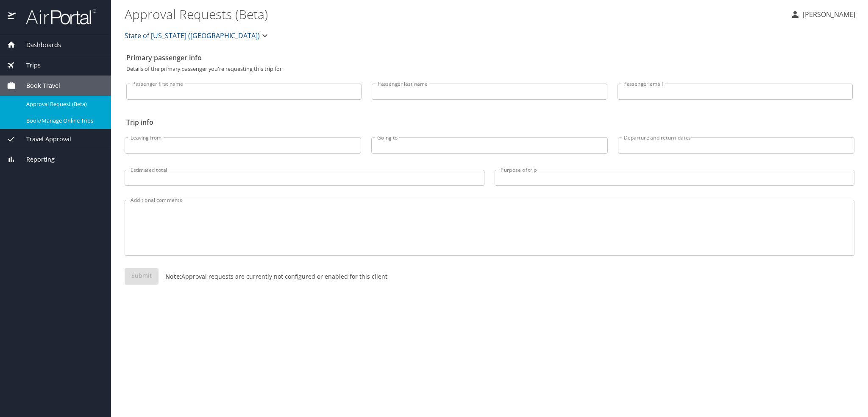 Image resolution: width=868 pixels, height=417 pixels. What do you see at coordinates (43, 139) in the screenshot?
I see `span: Travel Approval` at bounding box center [43, 139].